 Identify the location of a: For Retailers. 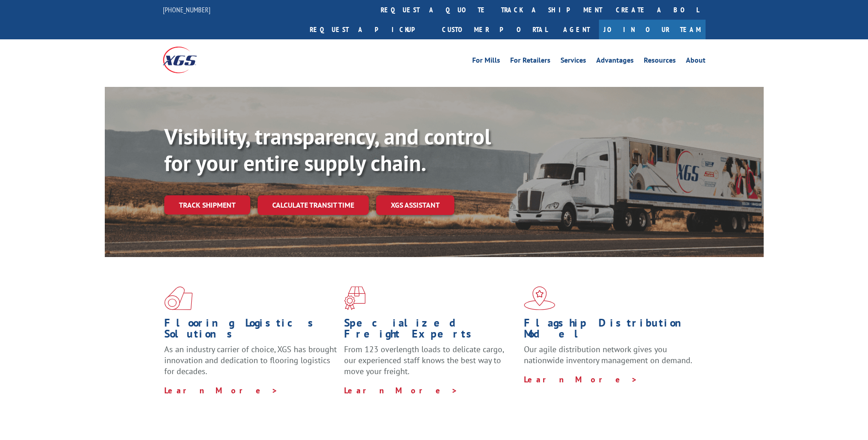
(530, 62).